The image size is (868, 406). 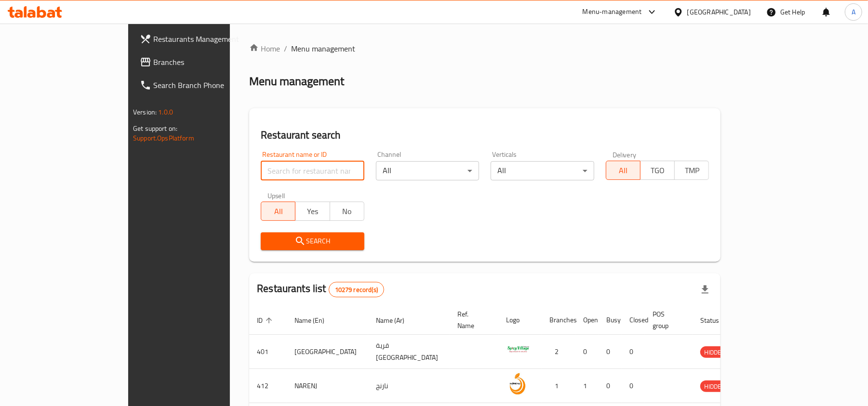 What do you see at coordinates (612, 12) in the screenshot?
I see `div: Menu-management` at bounding box center [612, 12].